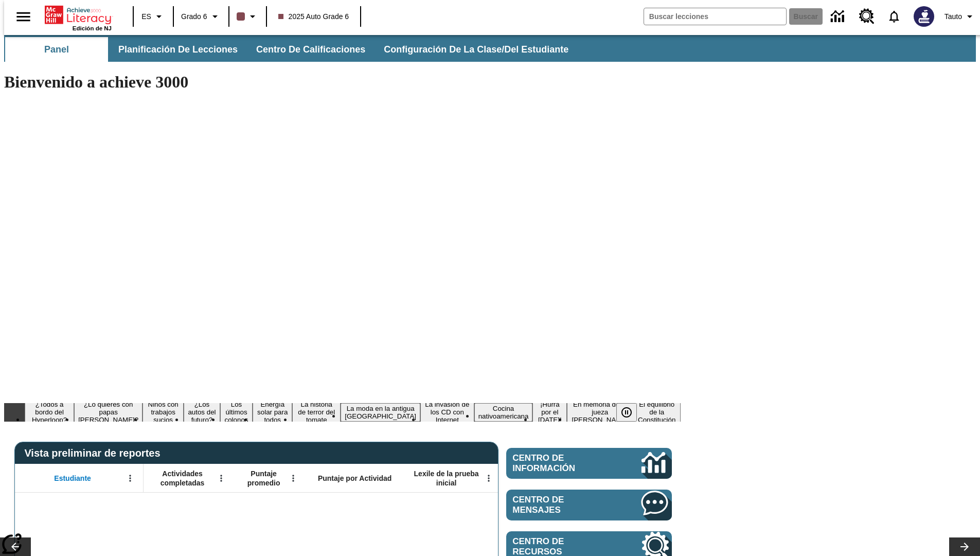 The height and width of the screenshot is (556, 980). Describe the element at coordinates (178, 49) in the screenshot. I see `span: Planificación de lecciones` at that location.